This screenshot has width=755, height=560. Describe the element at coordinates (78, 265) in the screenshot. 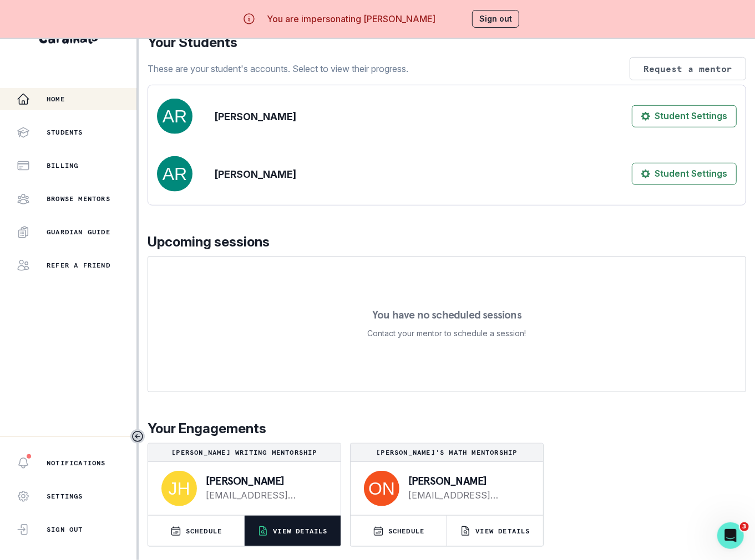

I see `p: Refer a friend` at that location.